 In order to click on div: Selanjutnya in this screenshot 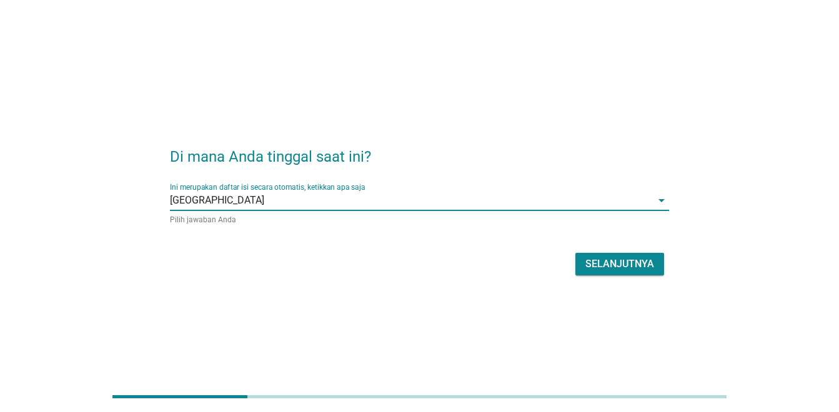, I will do `click(619, 264)`.